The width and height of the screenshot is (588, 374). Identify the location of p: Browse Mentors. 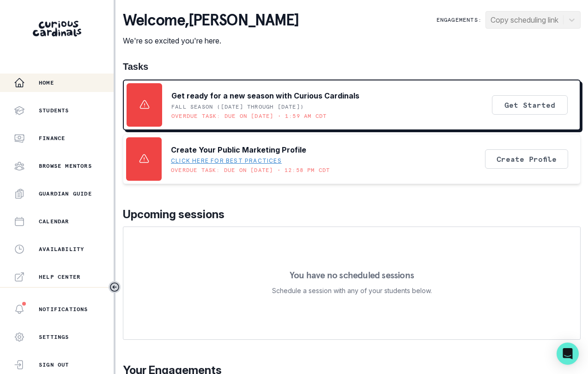
(65, 166).